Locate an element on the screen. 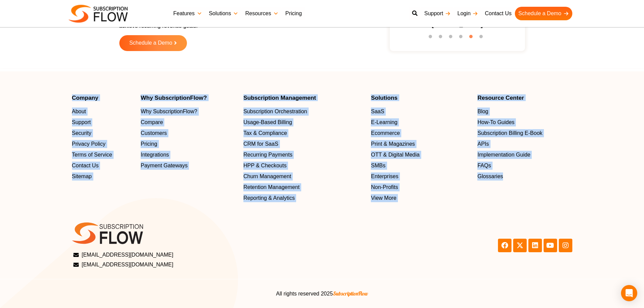 The height and width of the screenshot is (308, 644). span: Retention Management is located at coordinates (271, 187).